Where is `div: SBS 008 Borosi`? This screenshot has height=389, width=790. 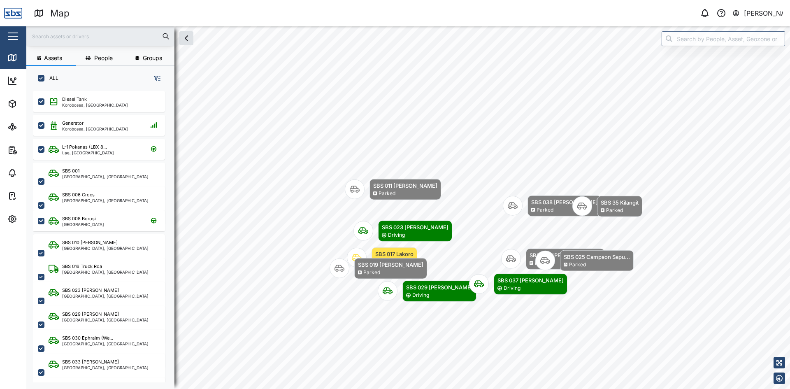
div: SBS 008 Borosi is located at coordinates (79, 219).